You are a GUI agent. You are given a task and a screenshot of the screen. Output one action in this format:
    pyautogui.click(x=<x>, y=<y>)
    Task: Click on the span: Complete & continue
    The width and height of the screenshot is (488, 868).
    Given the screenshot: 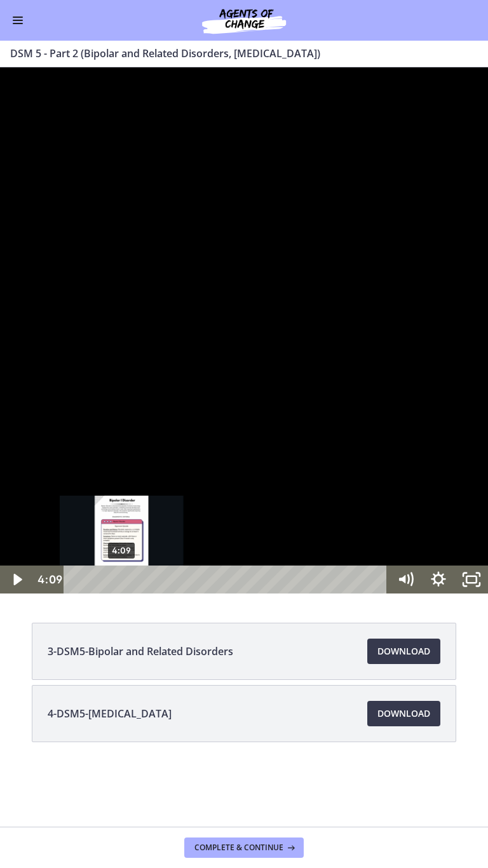 What is the action you would take?
    pyautogui.click(x=239, y=847)
    